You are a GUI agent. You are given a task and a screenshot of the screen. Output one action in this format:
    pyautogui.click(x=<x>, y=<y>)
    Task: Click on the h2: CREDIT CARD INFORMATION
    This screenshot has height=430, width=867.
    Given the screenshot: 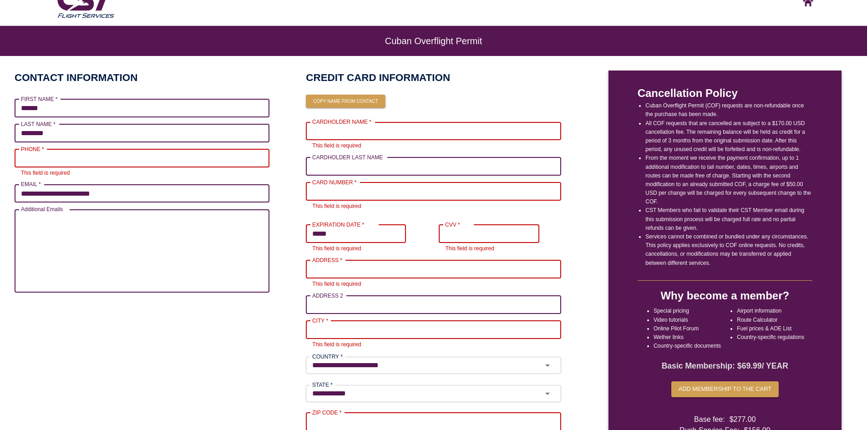 What is the action you would take?
    pyautogui.click(x=433, y=77)
    